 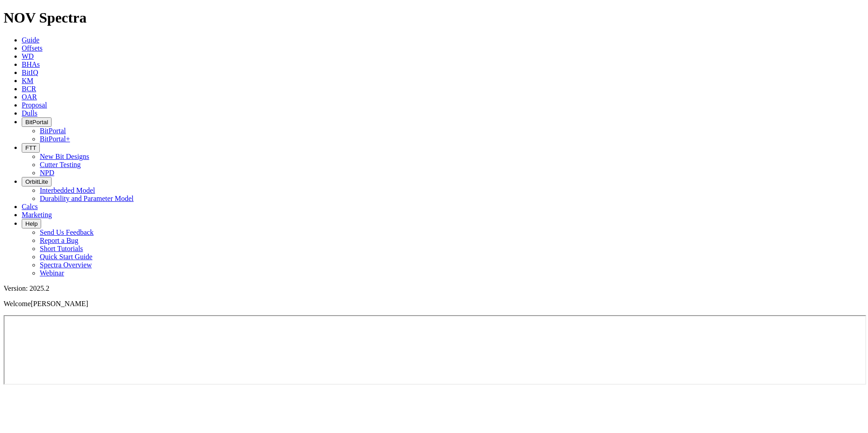 What do you see at coordinates (29, 113) in the screenshot?
I see `span: Dulls` at bounding box center [29, 113].